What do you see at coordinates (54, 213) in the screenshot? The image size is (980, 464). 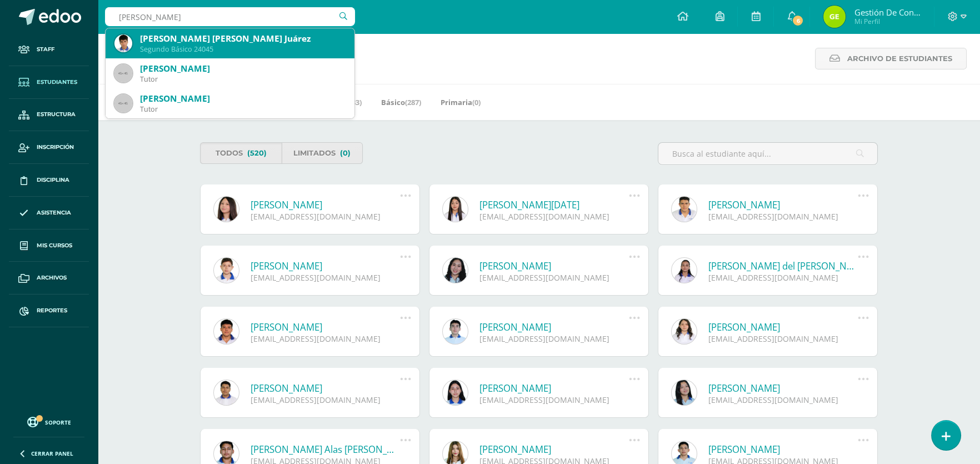 I see `span: Asistencia` at bounding box center [54, 213].